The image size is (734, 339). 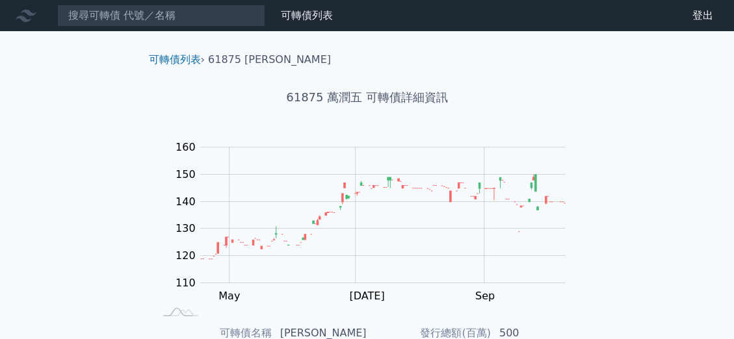 What do you see at coordinates (229, 296) in the screenshot?
I see `tspan: May` at bounding box center [229, 296].